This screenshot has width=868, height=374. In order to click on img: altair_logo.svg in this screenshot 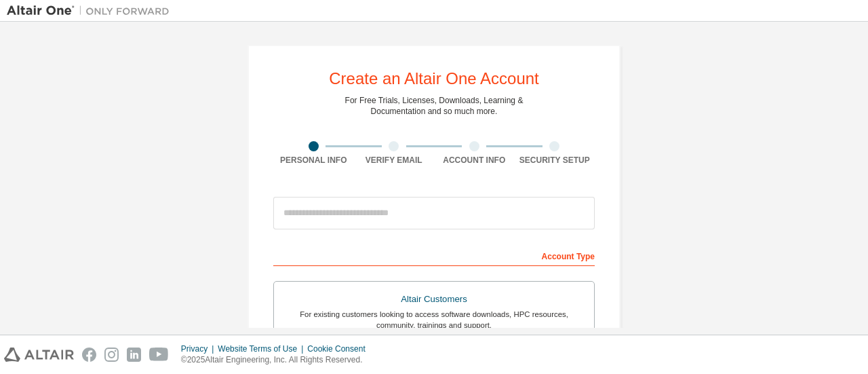, I will do `click(39, 354)`.